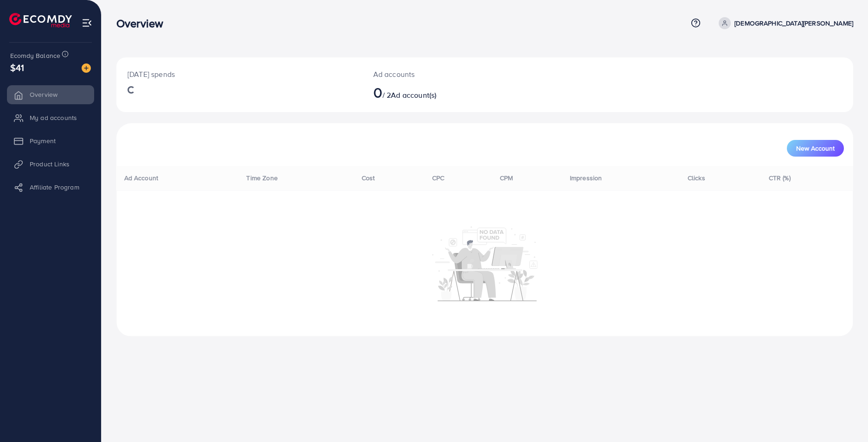 The height and width of the screenshot is (442, 868). I want to click on span: 0, so click(378, 92).